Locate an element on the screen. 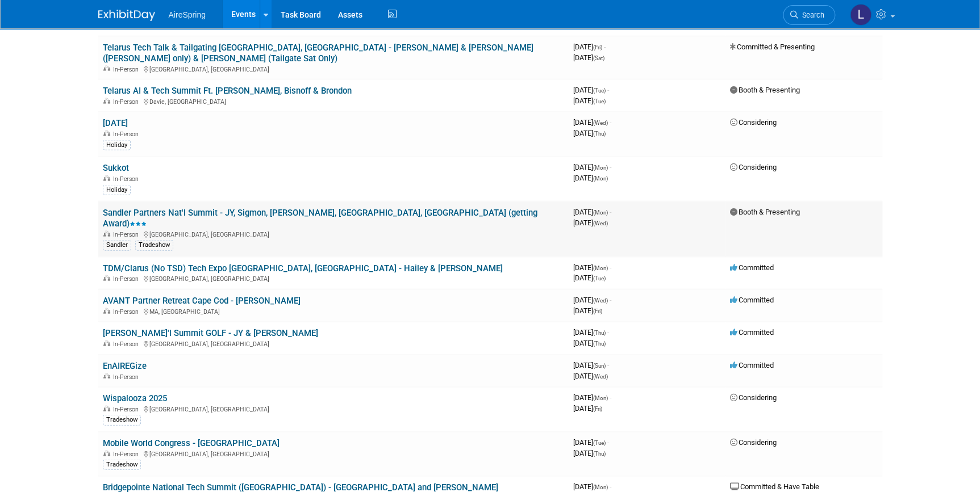  span: (Sat) is located at coordinates (599, 58).